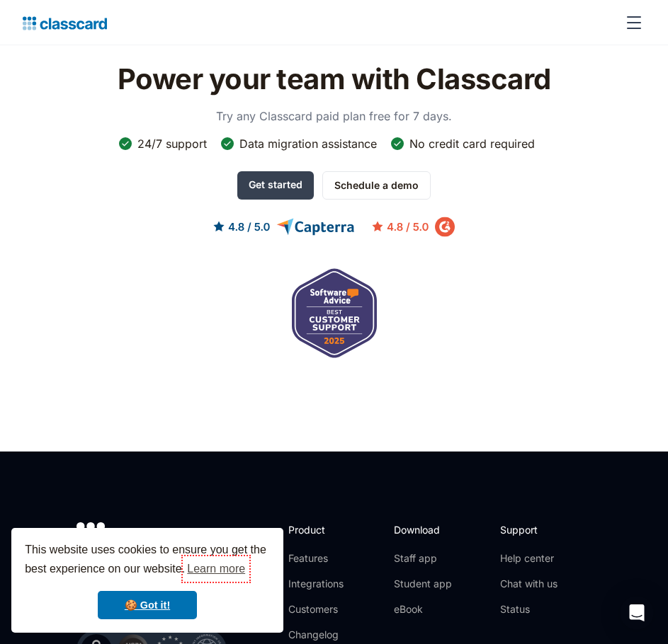 This screenshot has width=668, height=644. Describe the element at coordinates (326, 610) in the screenshot. I see `a: Customers` at that location.